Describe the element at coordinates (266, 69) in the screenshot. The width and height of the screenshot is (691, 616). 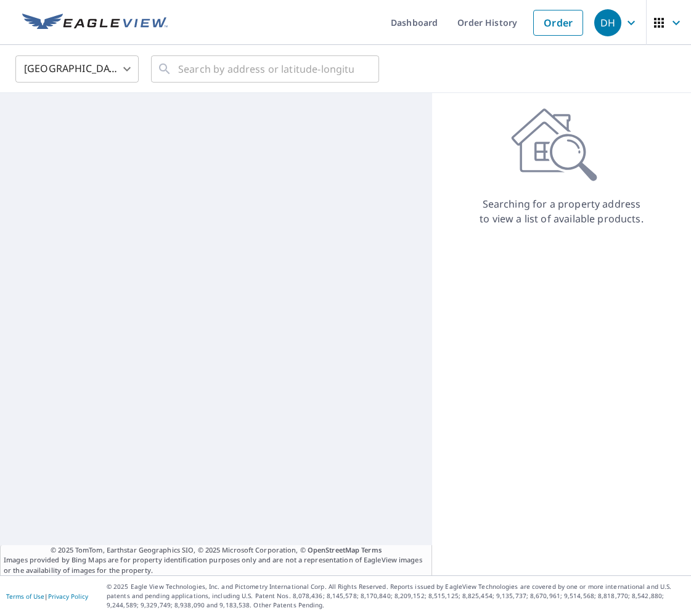
I see `input: Search by address or latitude-longitude` at that location.